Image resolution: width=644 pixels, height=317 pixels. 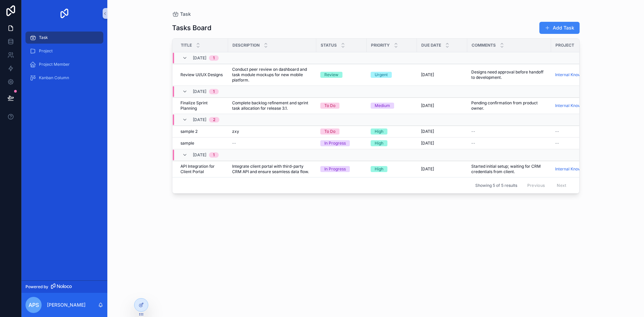 I want to click on span: Powered by, so click(x=37, y=287).